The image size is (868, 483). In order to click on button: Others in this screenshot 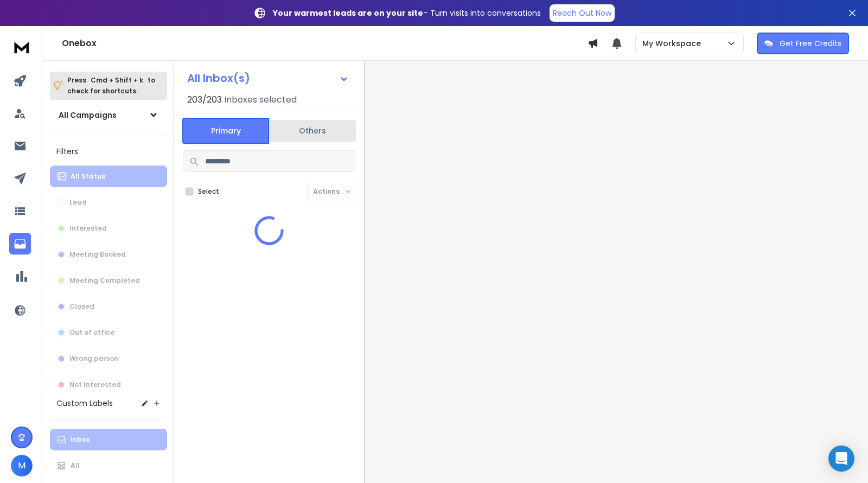, I will do `click(312, 131)`.